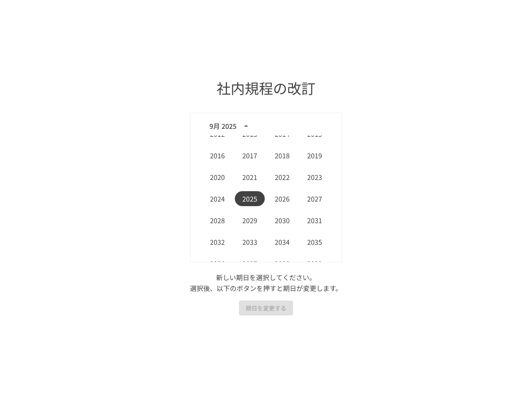 Image resolution: width=532 pixels, height=399 pixels. Describe the element at coordinates (282, 177) in the screenshot. I see `button: 2022` at that location.